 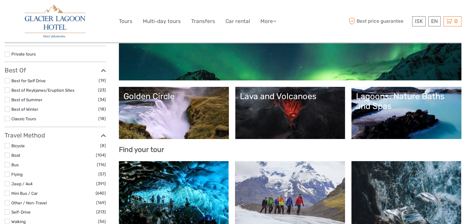 I want to click on span: Best price guarantee, so click(x=378, y=21).